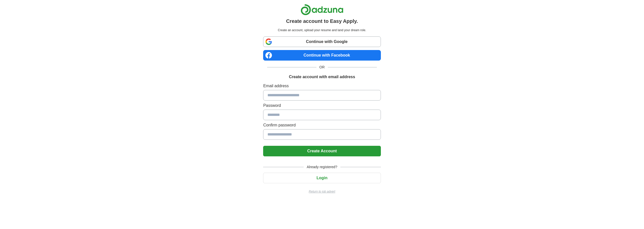 The height and width of the screenshot is (229, 644). What do you see at coordinates (322, 191) in the screenshot?
I see `p: Return to job advert` at bounding box center [322, 191].